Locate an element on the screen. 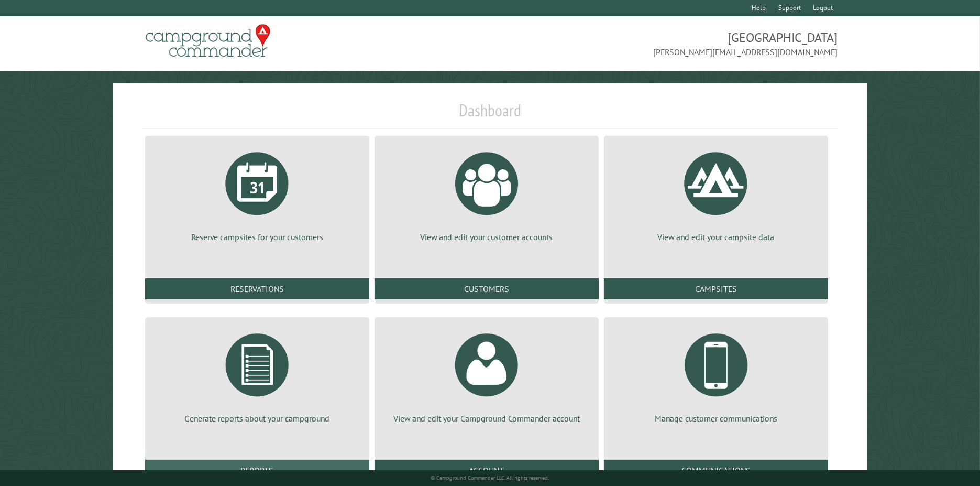 This screenshot has height=486, width=980. p: View and edit your customer accounts is located at coordinates (487, 237).